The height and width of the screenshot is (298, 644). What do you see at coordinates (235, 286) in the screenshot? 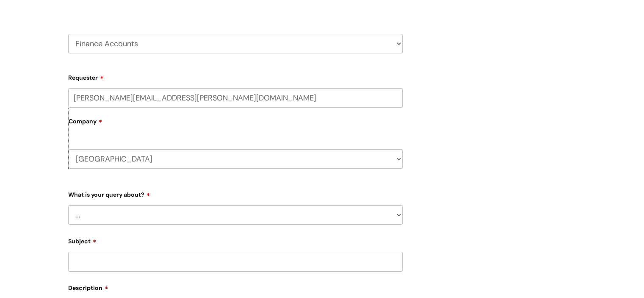
I see `label: Description` at bounding box center [235, 286].